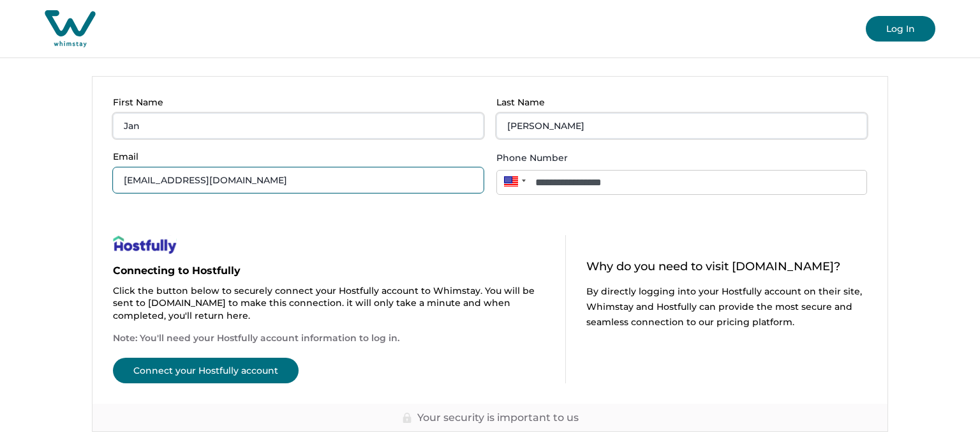 The width and height of the screenshot is (980, 444). I want to click on img: Whimstay Host, so click(70, 29).